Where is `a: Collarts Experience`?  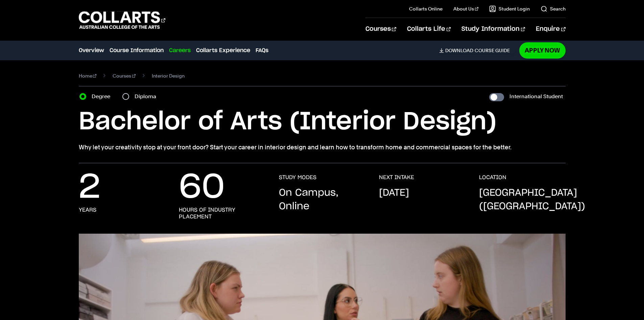
a: Collarts Experience is located at coordinates (223, 50).